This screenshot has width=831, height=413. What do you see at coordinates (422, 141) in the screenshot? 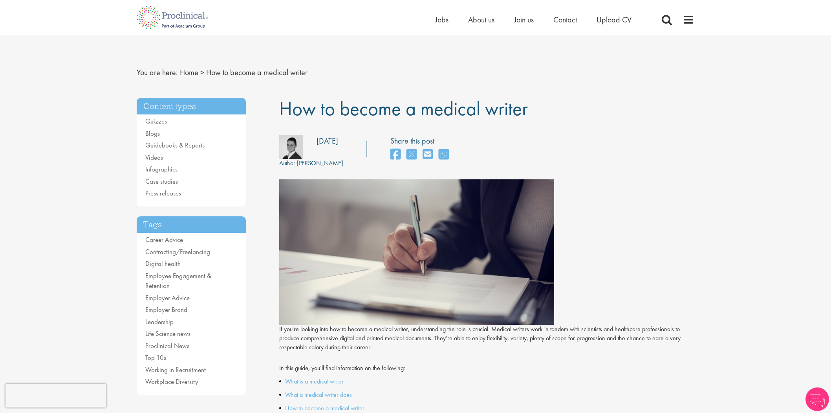
I see `label: Share this post` at bounding box center [422, 141].